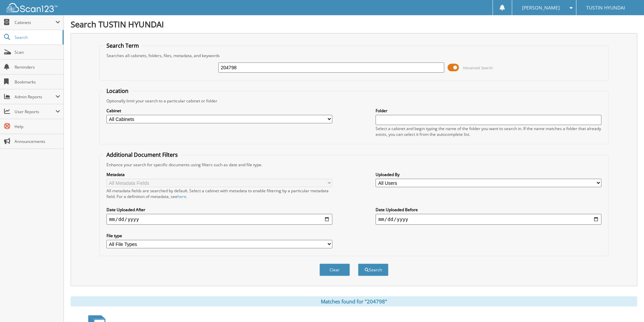 The image size is (644, 322). What do you see at coordinates (182, 196) in the screenshot?
I see `a: here` at bounding box center [182, 196].